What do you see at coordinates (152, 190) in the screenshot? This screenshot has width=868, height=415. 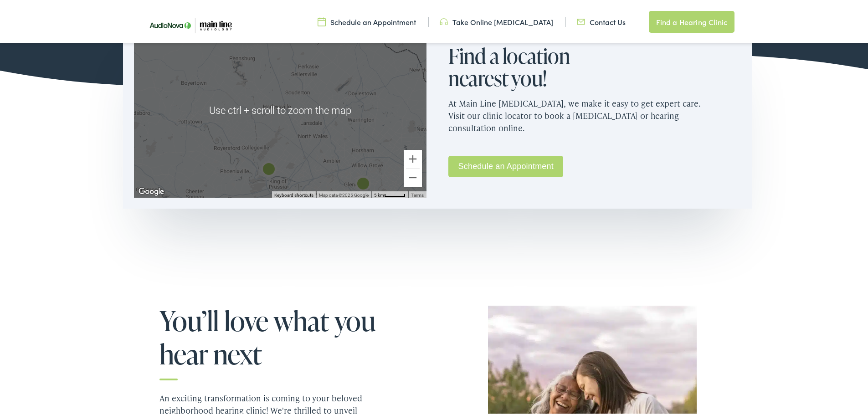 I see `a: Open this area in Google Maps (opens a new window)` at bounding box center [152, 190].